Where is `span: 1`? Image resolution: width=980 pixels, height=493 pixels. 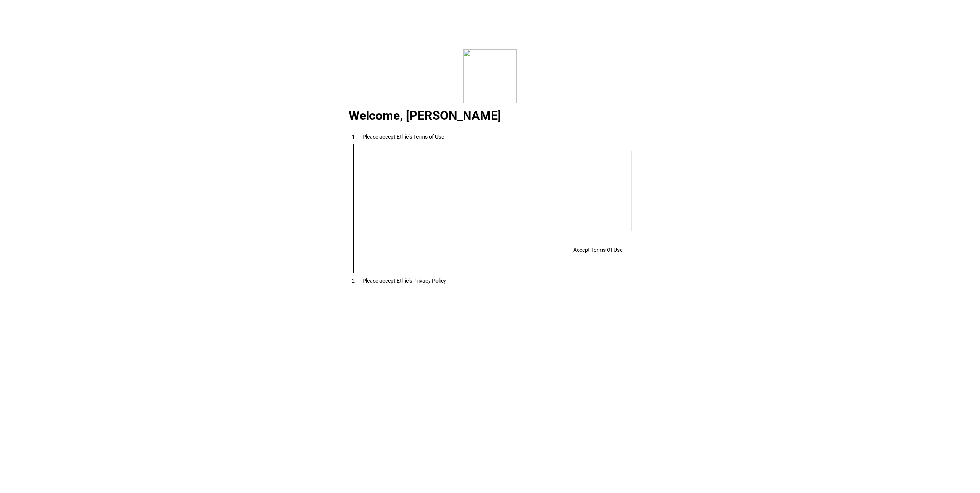 span: 1 is located at coordinates (353, 137).